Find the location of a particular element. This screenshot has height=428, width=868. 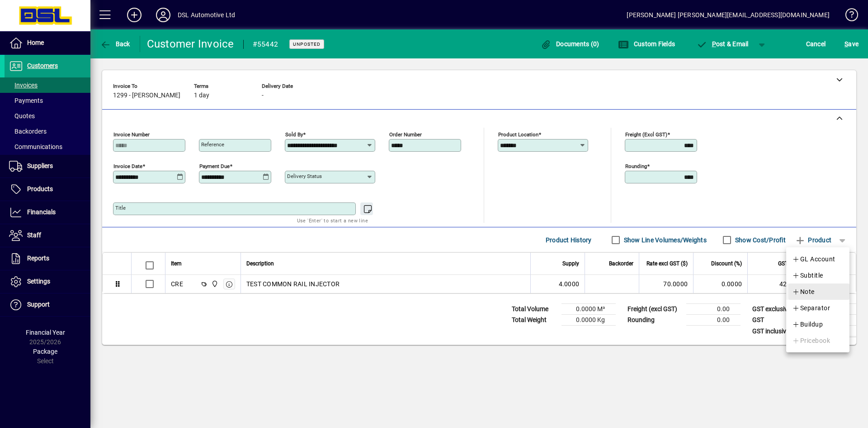

span: Subtitle is located at coordinates (808, 275).